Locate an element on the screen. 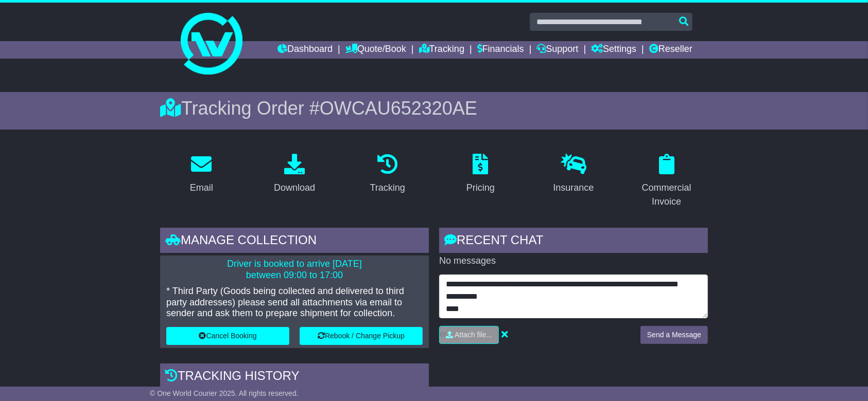 The width and height of the screenshot is (868, 401). button: Send a Message is located at coordinates (673, 335).